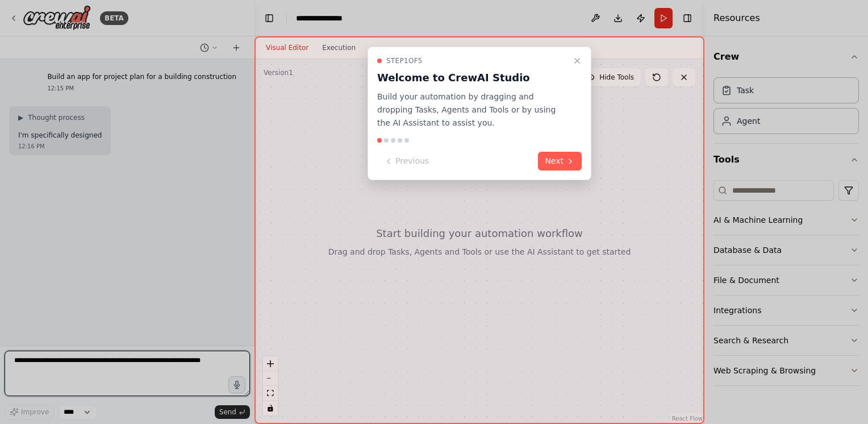 This screenshot has height=424, width=868. Describe the element at coordinates (404, 60) in the screenshot. I see `span: Step 1 of 5` at that location.